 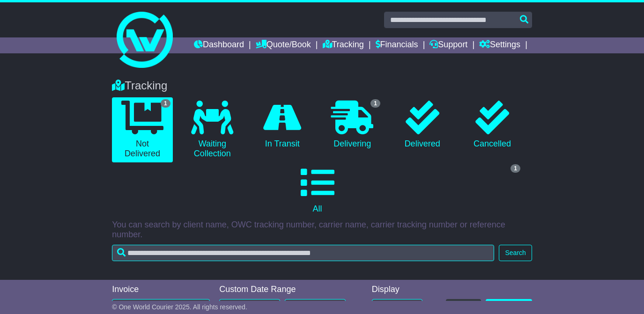 What do you see at coordinates (142, 130) in the screenshot?
I see `a: 1 Not Delivered` at bounding box center [142, 130].